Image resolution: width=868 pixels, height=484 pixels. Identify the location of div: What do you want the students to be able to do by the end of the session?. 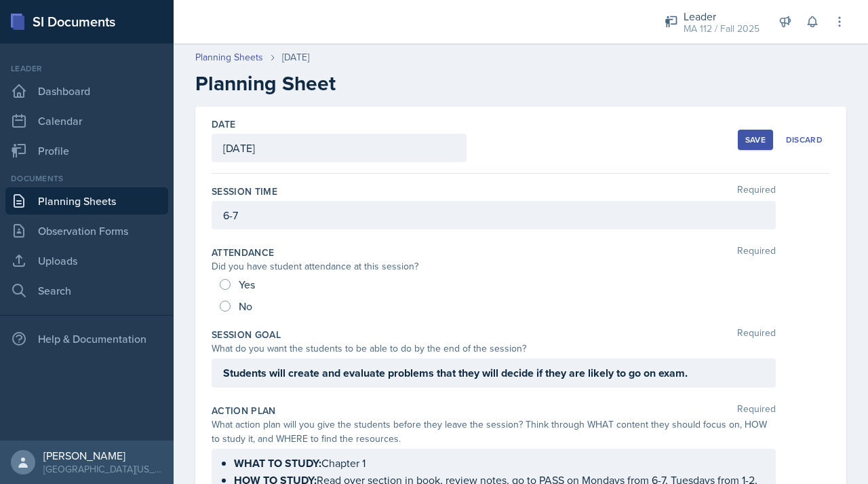
(493, 348).